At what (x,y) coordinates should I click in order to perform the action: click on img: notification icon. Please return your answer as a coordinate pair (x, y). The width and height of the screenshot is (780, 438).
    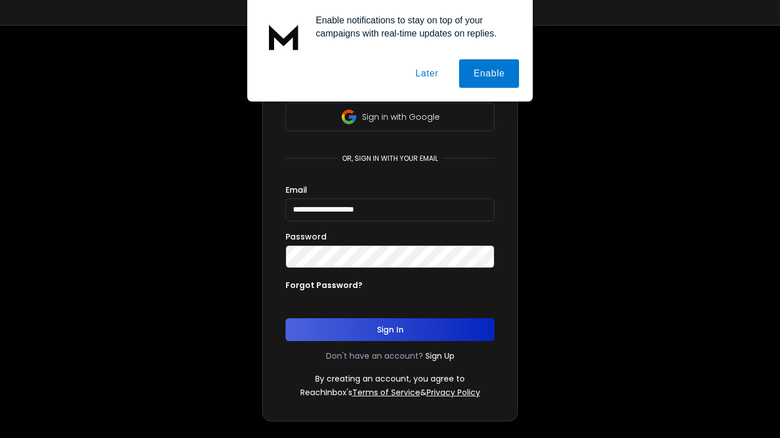
    Looking at the image, I should click on (284, 37).